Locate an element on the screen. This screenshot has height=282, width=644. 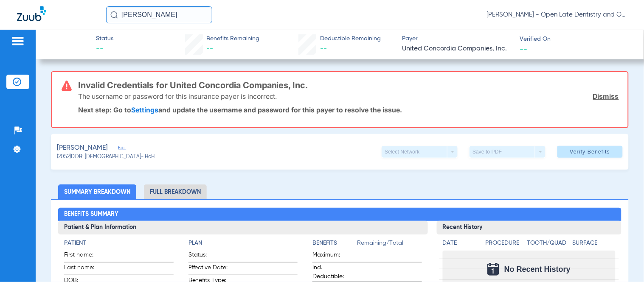
img: Calendar is located at coordinates (493, 269).